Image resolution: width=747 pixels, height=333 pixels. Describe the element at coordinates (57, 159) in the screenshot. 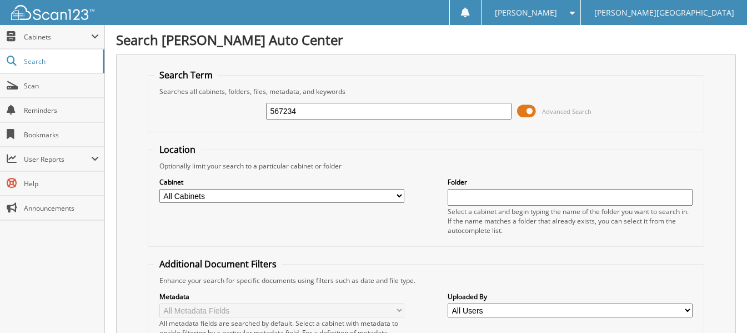

I see `span: User Reports` at that location.